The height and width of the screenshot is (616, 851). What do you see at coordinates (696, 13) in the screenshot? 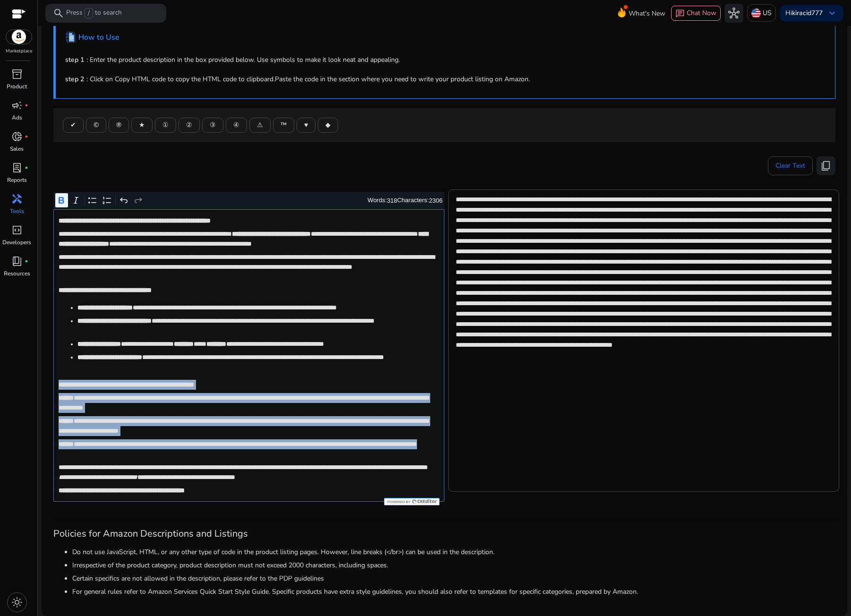
I see `button: chatChat Now` at bounding box center [696, 13].